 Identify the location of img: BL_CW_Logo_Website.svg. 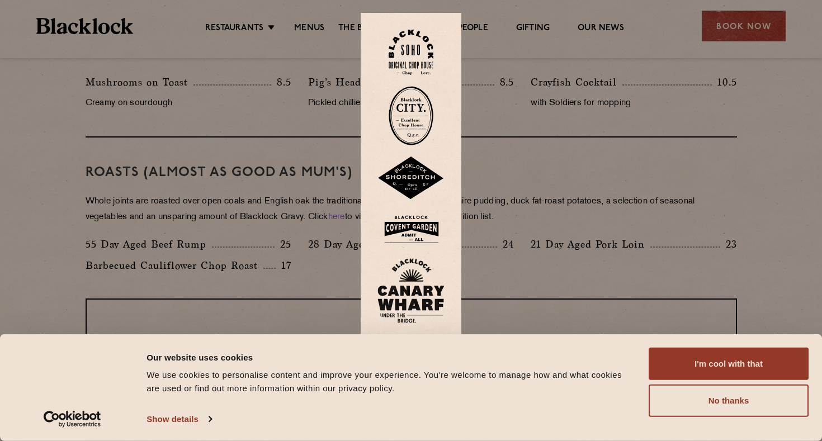
(411, 291).